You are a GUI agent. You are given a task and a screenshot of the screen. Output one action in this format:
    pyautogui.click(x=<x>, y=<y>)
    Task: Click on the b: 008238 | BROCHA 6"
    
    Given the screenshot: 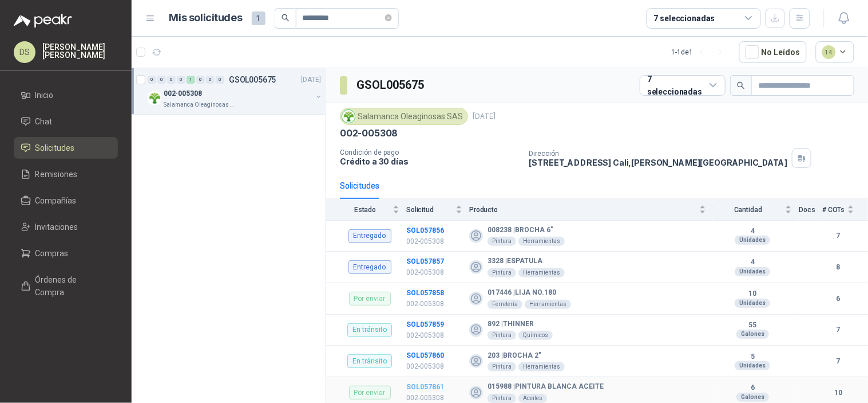 What is the action you would take?
    pyautogui.click(x=520, y=230)
    